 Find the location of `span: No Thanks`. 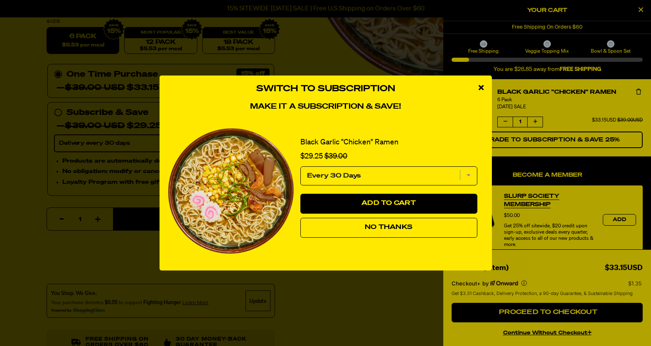

span: No Thanks is located at coordinates (388, 228).